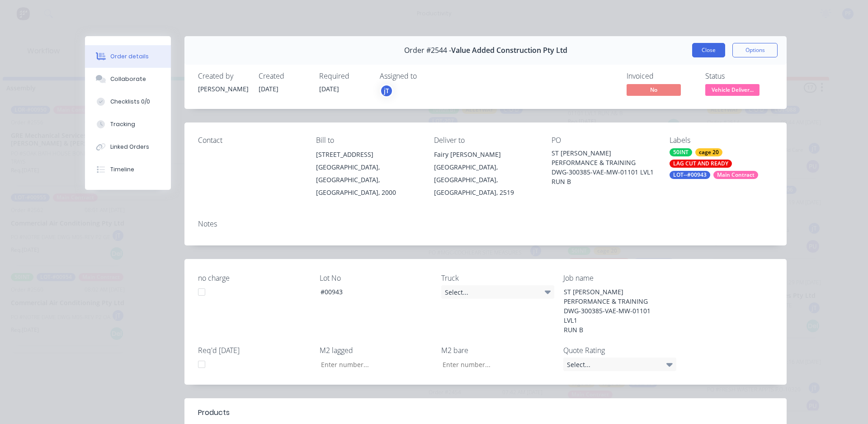  I want to click on button: Tracking, so click(128, 124).